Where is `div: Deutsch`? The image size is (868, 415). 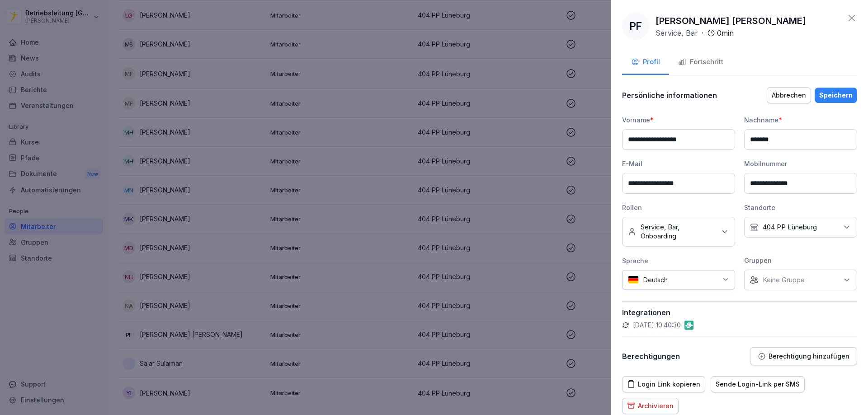
div: Deutsch is located at coordinates (678, 279).